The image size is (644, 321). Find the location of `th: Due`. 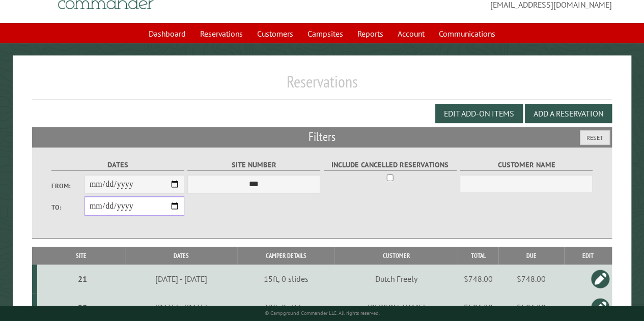

th: Due is located at coordinates (531, 256).